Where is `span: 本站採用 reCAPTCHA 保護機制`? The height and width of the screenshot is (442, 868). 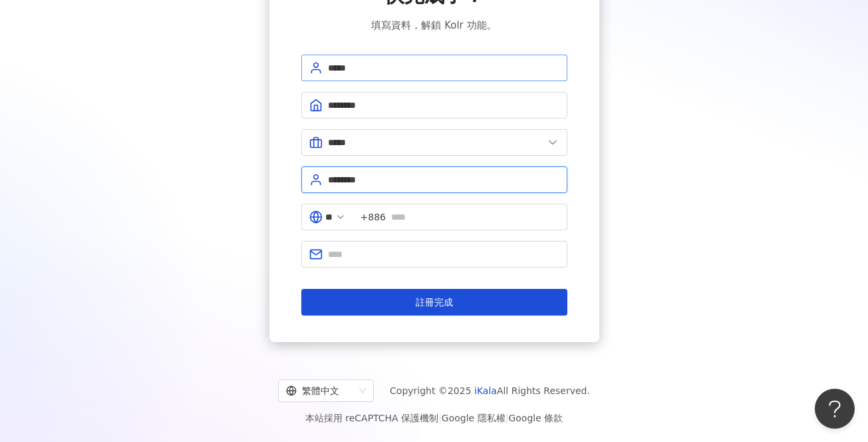
span: 本站採用 reCAPTCHA 保護機制 is located at coordinates (434, 418).